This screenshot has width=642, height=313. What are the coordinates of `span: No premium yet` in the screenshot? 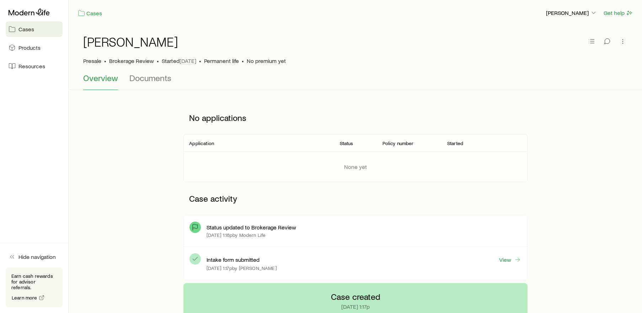 It's located at (266, 61).